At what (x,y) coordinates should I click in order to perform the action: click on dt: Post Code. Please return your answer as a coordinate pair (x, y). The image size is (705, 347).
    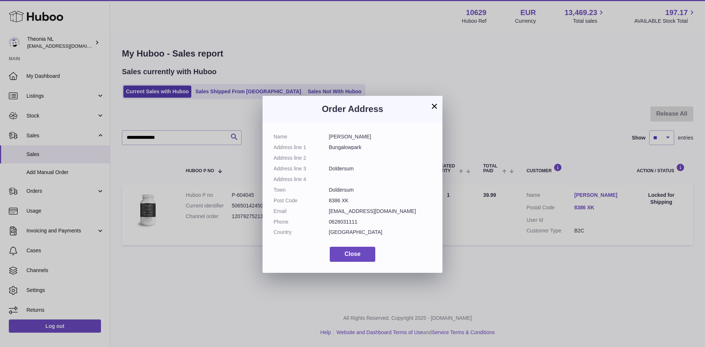
    Looking at the image, I should click on (301, 200).